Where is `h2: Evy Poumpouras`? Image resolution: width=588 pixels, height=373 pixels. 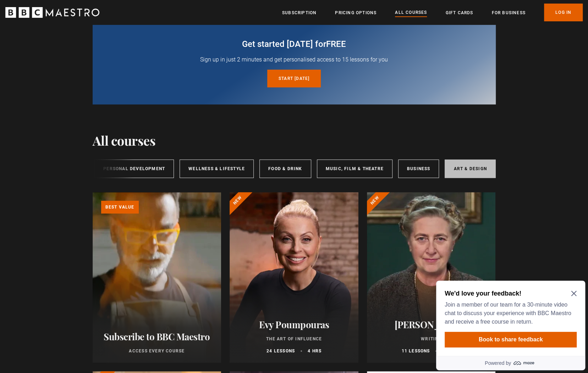 h2: Evy Poumpouras is located at coordinates (294, 324).